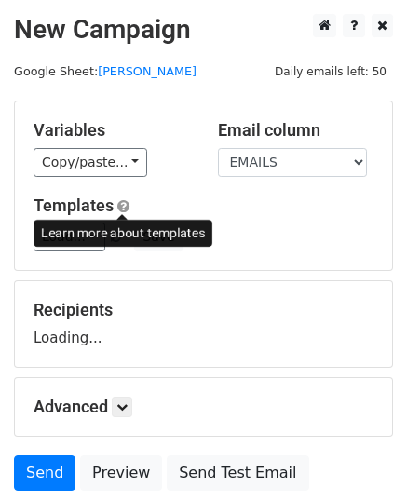  What do you see at coordinates (121, 473) in the screenshot?
I see `a: Preview` at bounding box center [121, 473].